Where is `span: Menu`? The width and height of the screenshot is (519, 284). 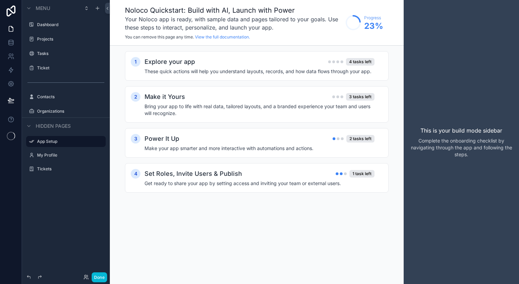
span: Menu is located at coordinates (43, 8).